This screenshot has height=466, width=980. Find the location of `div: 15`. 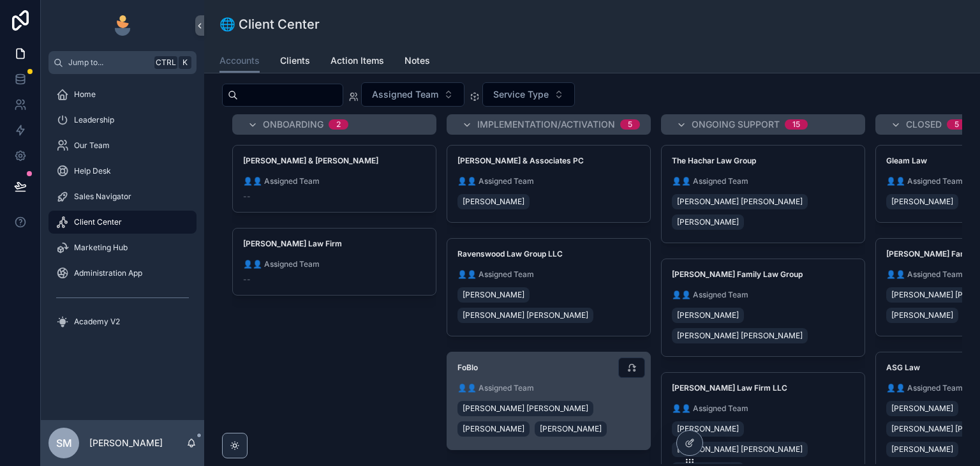

div: 15 is located at coordinates (797, 125).